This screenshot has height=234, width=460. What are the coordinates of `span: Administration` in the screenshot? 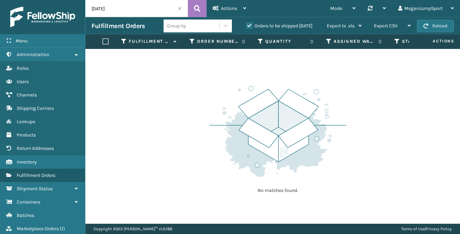 It's located at (33, 54).